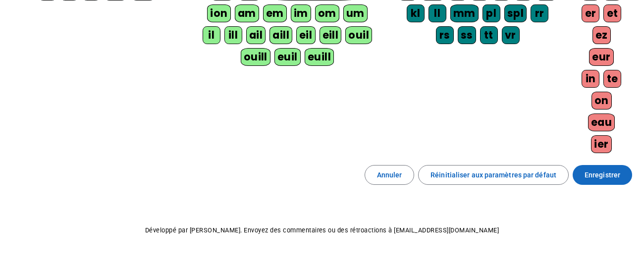 The height and width of the screenshot is (278, 644). I want to click on div: pl, so click(491, 13).